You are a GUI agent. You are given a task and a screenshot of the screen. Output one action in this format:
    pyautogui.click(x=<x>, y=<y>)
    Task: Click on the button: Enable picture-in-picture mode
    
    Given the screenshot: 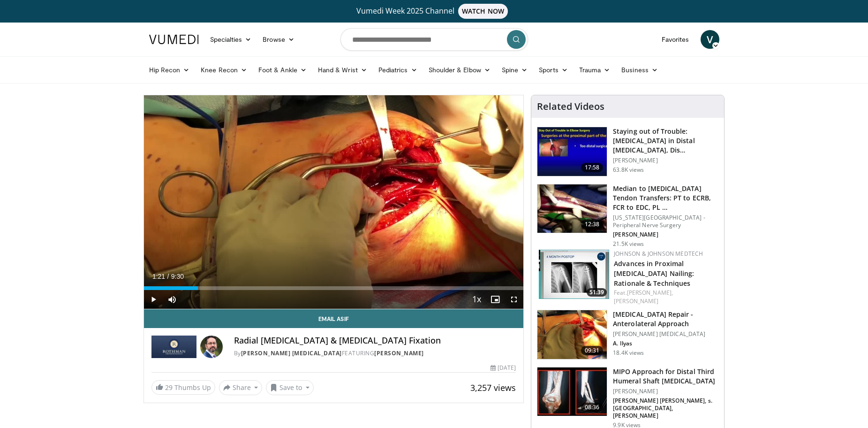 What is the action you would take?
    pyautogui.click(x=496, y=299)
    